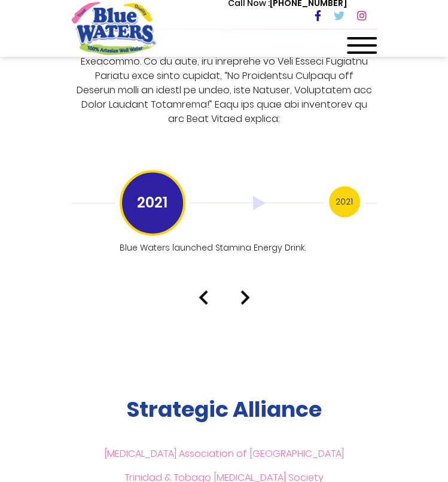  I want to click on p: Blue Waters launched Stamina Energy Drink., so click(221, 248).